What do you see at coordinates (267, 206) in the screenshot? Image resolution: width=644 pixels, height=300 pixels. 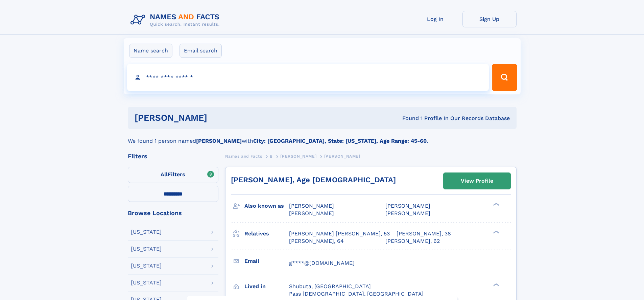 I see `h3: Also known as` at bounding box center [267, 206].